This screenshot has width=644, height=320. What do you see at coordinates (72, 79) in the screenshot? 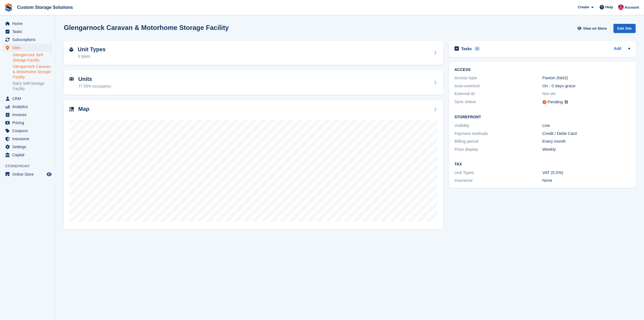
I see `img: unit-icn-7be61d7bf1b0ce9d3e12c5938cc71ed9869f7b940bace4675aadf7bd6d80202e.svg` at bounding box center [72, 79].